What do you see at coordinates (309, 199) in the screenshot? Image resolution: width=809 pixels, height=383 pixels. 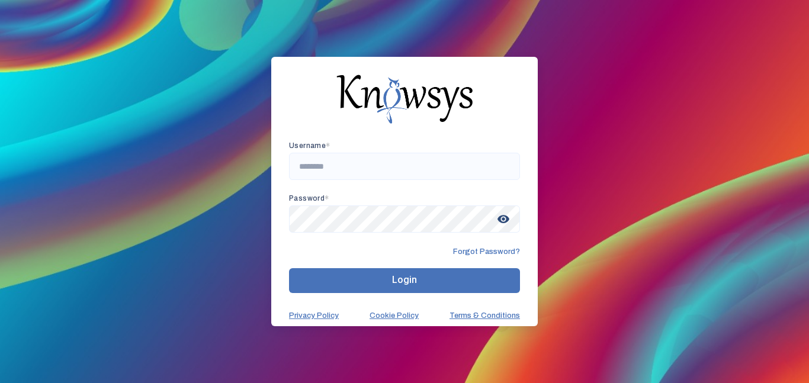 I see `app-required-indication: Password` at bounding box center [309, 199].